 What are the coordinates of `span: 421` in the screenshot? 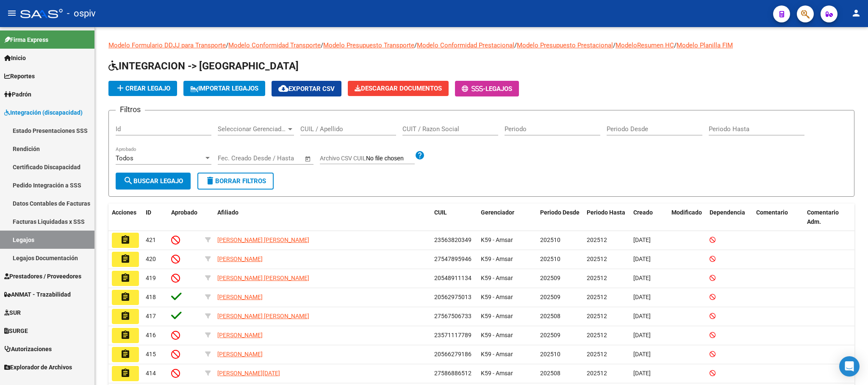 It's located at (151, 240).